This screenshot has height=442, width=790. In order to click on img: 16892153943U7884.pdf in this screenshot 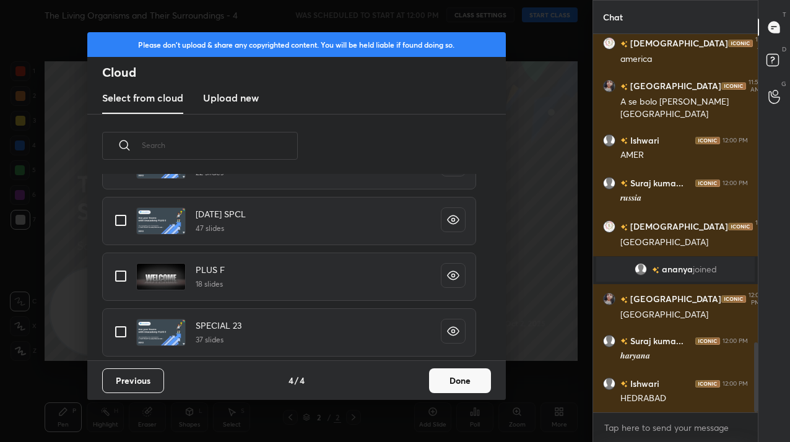, I will do `click(161, 277)`.